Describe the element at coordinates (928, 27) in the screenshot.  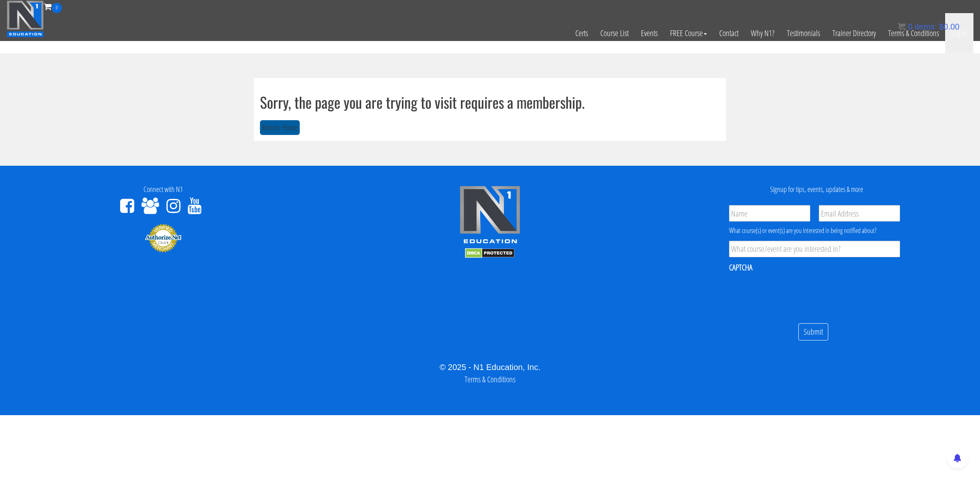
I see `a: 0 items: $0.00` at that location.